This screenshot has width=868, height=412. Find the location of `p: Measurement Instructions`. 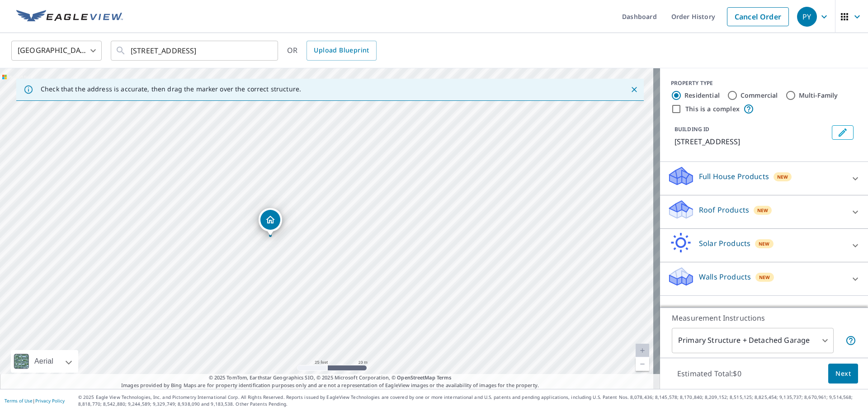

p: Measurement Instructions is located at coordinates (764, 318).